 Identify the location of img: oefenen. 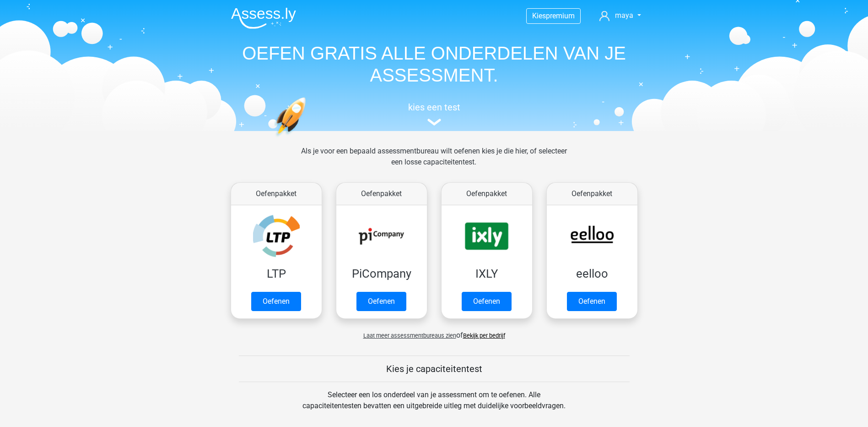
(308, 138).